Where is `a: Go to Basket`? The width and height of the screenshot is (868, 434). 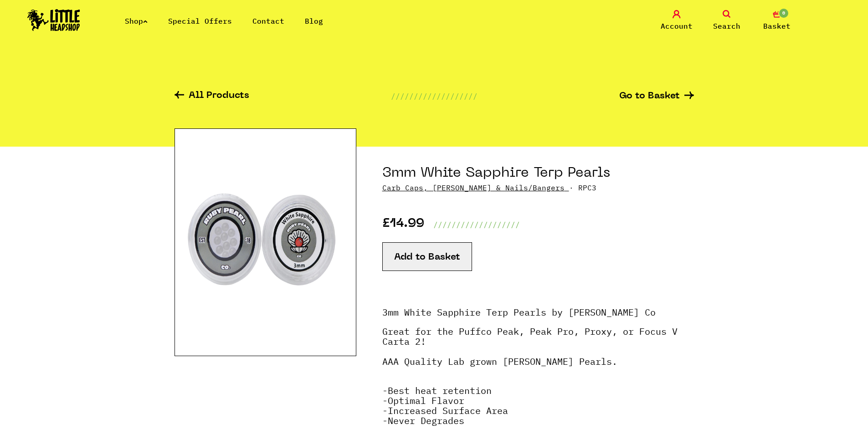
a: Go to Basket is located at coordinates (656, 96).